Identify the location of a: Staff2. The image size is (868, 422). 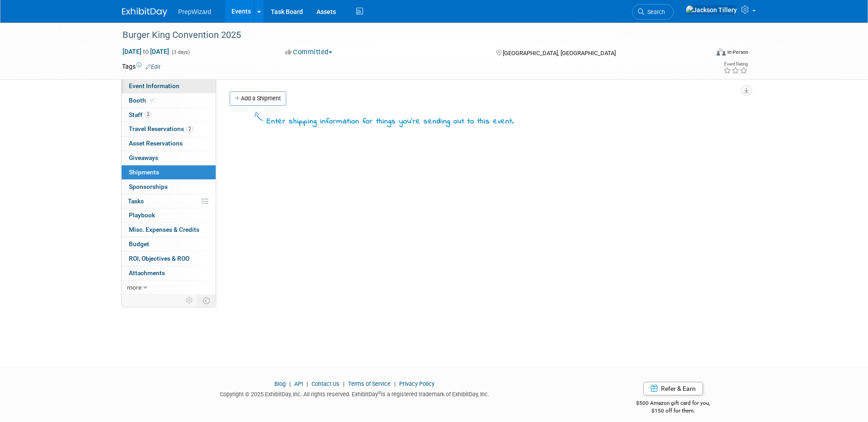
(169, 115).